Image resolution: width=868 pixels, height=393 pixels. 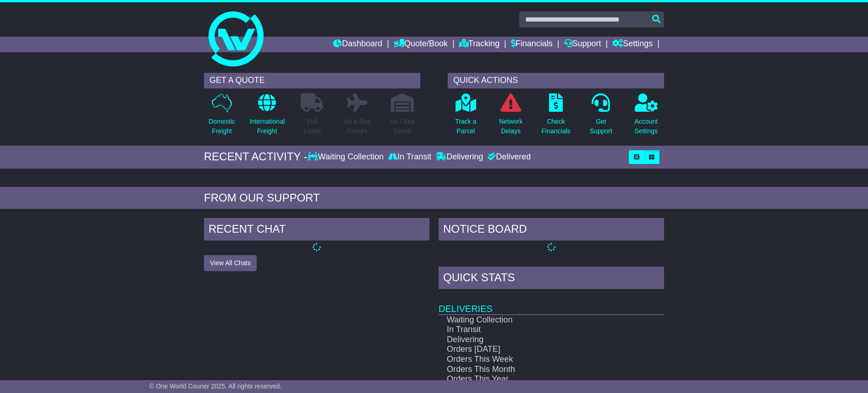 I want to click on a: CheckFinancials, so click(x=556, y=117).